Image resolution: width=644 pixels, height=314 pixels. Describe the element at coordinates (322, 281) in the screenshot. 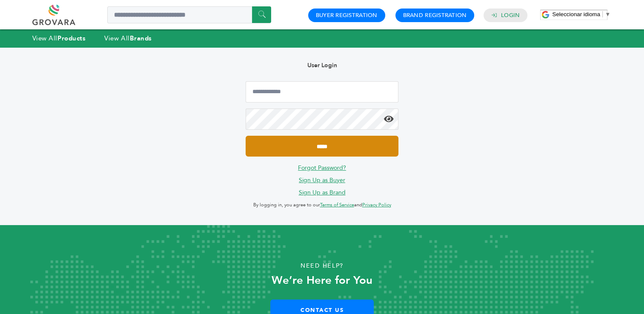

I see `strong: We’re Here for You` at that location.